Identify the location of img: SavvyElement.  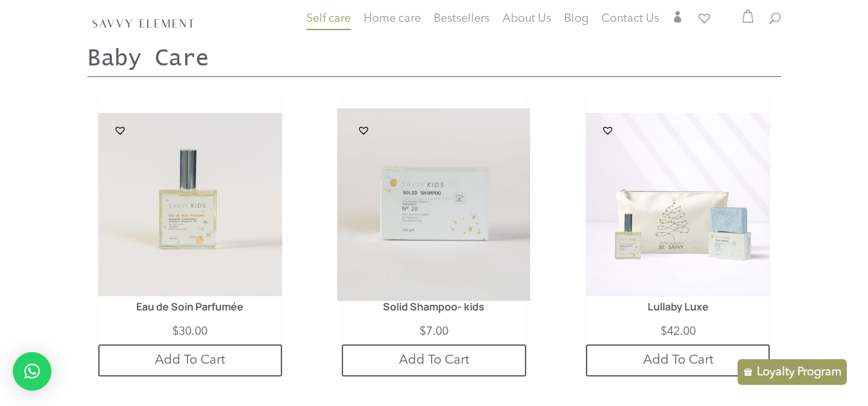
(144, 22).